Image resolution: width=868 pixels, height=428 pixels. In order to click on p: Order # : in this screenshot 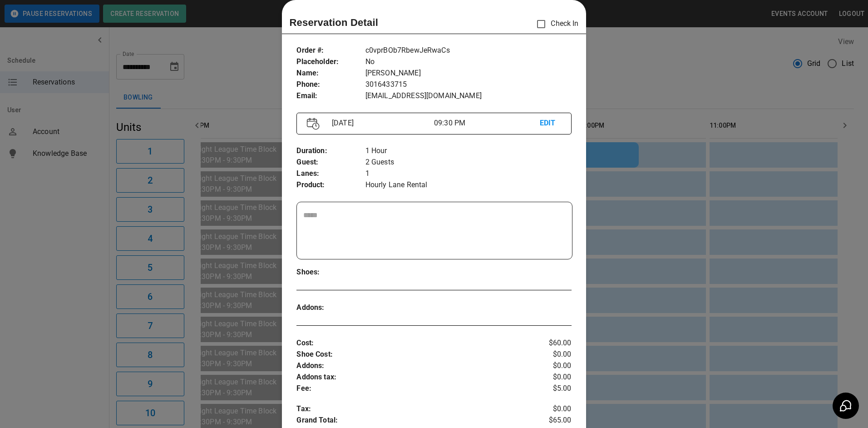, I will do `click(330, 50)`.